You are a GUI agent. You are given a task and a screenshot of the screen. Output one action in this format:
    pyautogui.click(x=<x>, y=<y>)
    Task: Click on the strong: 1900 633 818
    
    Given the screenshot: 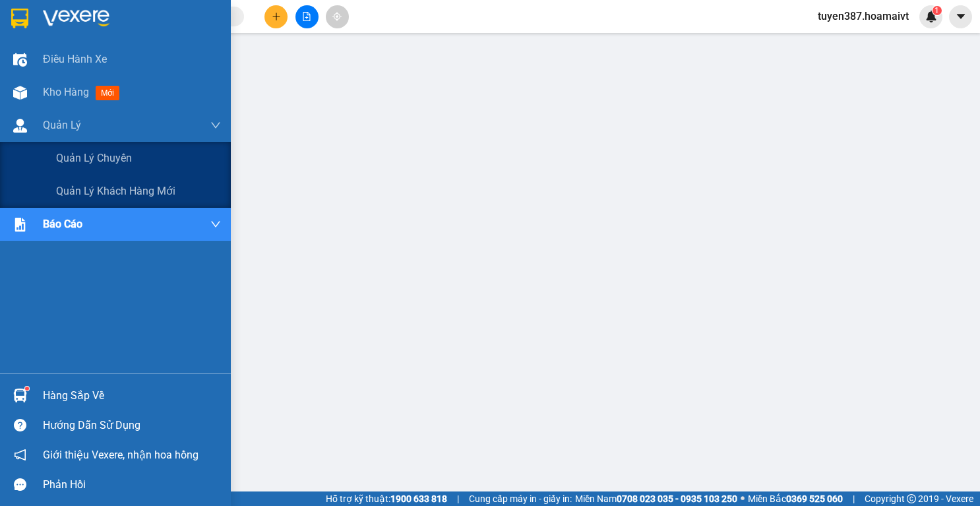 What is the action you would take?
    pyautogui.click(x=418, y=498)
    